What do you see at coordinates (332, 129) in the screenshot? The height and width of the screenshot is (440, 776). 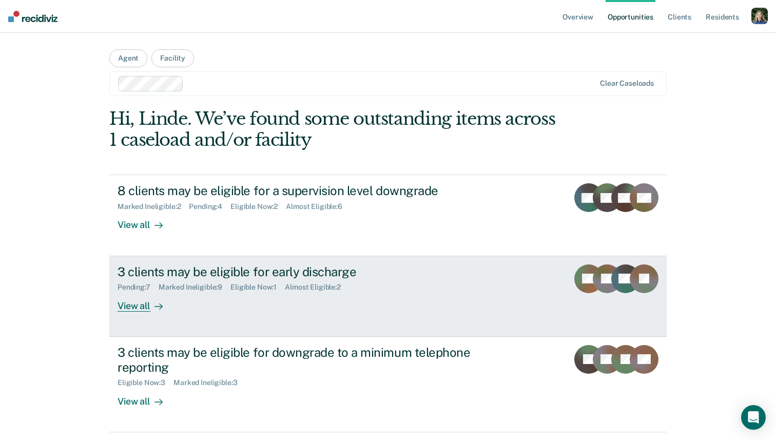 I see `div: Hi, Linde. We’ve found some outstanding items across 1 caseload and/or facility` at bounding box center [332, 129].